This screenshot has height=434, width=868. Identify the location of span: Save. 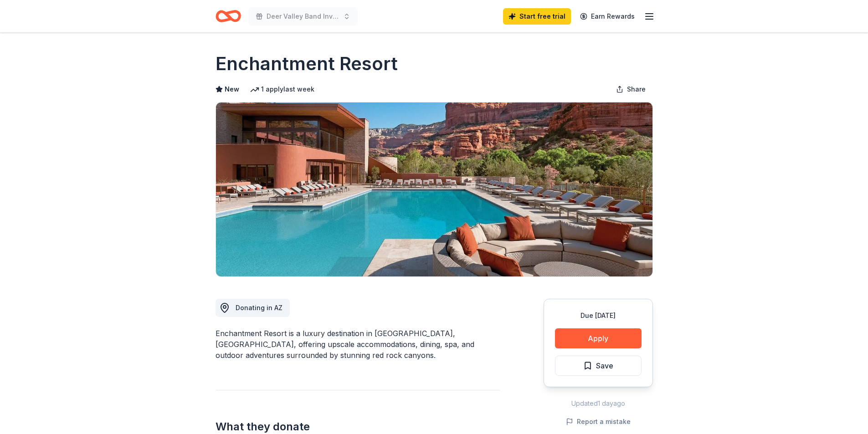
(605, 366).